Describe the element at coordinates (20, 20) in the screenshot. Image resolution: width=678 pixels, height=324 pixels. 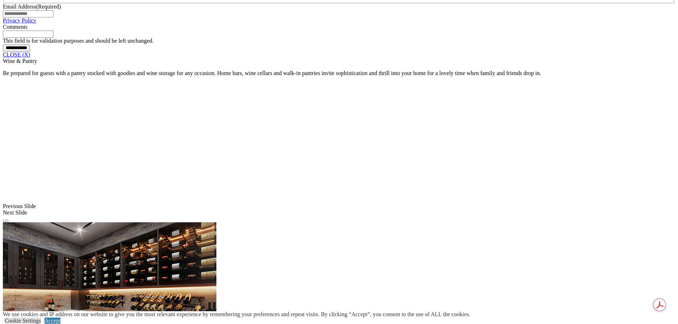
I see `a: Privacy Policy` at that location.